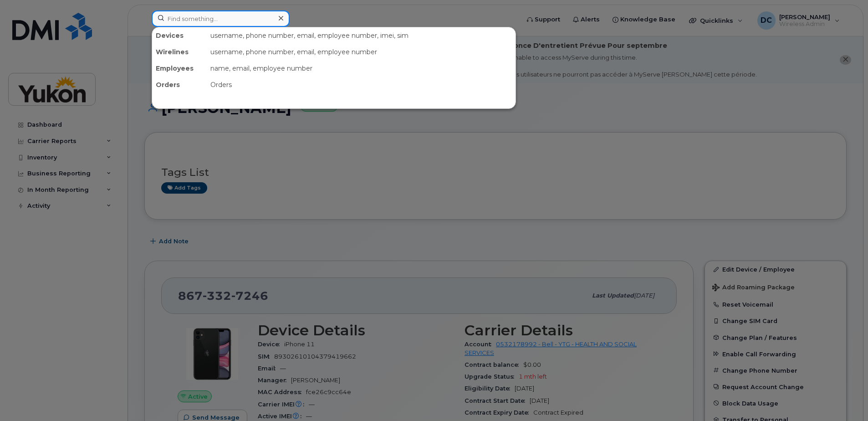 The height and width of the screenshot is (421, 868). What do you see at coordinates (361, 52) in the screenshot?
I see `div: username, phone number, email, employee number` at bounding box center [361, 52].